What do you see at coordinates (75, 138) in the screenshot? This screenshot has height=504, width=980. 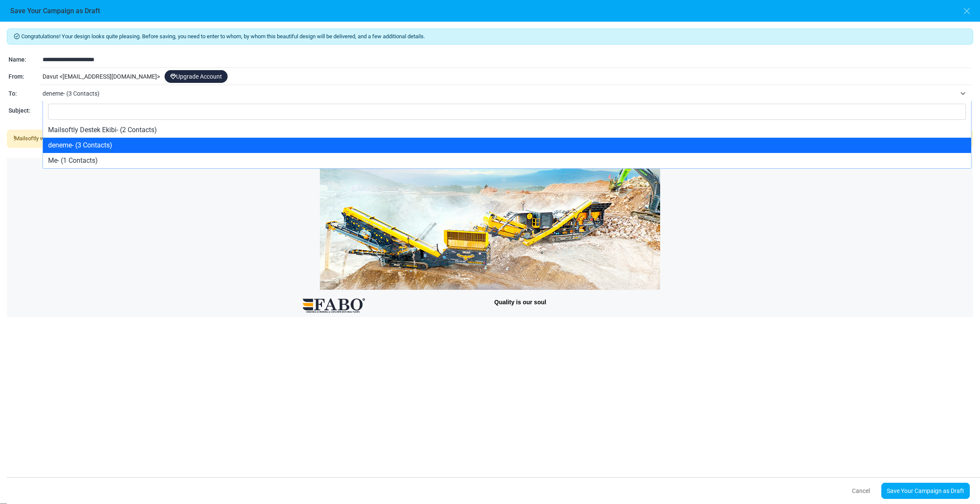 I see `div: Mailsoftly will send your email as it appears below.` at bounding box center [75, 138].